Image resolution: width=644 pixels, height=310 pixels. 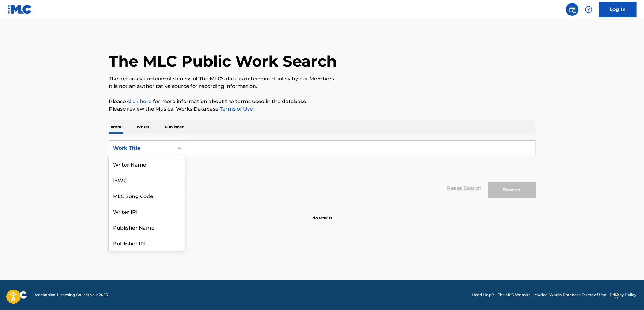 I want to click on p: Work, so click(x=116, y=127).